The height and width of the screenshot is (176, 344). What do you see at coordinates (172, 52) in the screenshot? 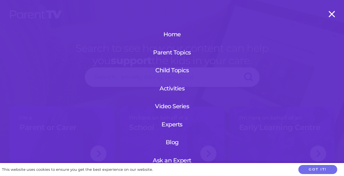
I see `a: Parent Topics` at bounding box center [172, 52].